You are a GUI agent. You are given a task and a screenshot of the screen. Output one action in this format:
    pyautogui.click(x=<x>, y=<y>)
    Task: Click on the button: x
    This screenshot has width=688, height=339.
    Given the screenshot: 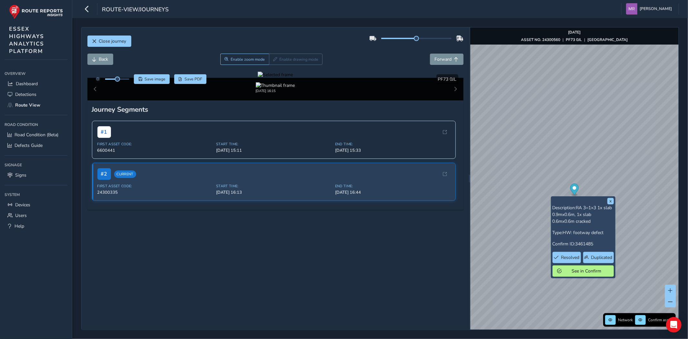 What is the action you would take?
    pyautogui.click(x=611, y=201)
    